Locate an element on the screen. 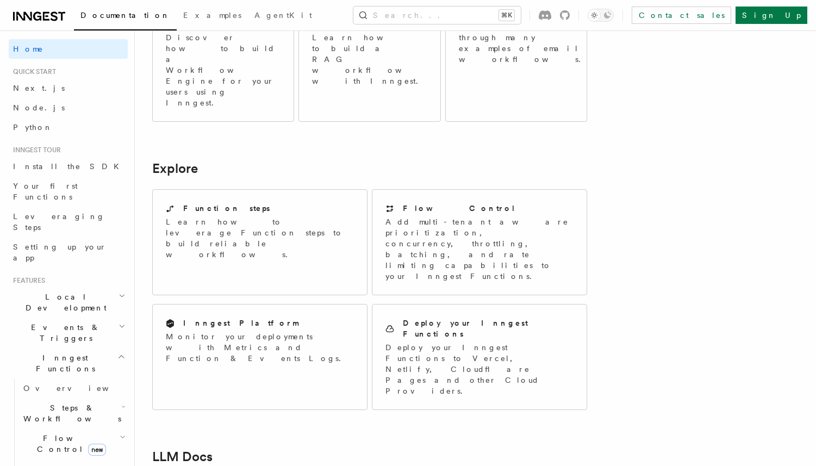  span: Python is located at coordinates (33, 127).